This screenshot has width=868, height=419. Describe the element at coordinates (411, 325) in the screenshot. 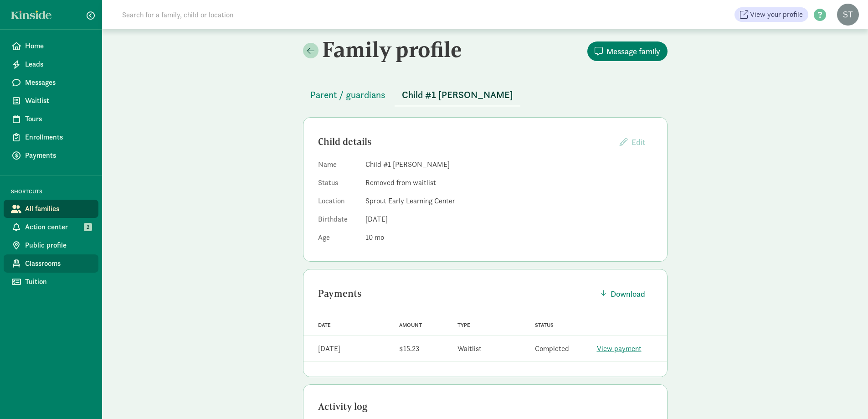

I see `span: Amount` at that location.